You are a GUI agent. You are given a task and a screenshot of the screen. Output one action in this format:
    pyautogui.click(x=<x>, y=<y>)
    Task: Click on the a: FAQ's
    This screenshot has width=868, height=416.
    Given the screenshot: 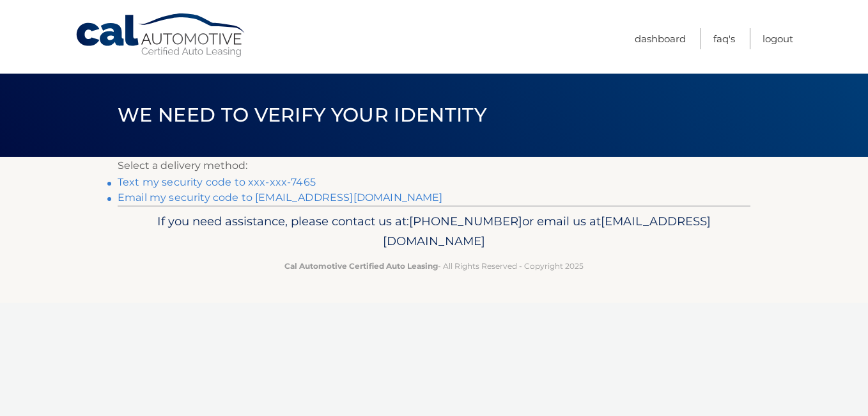 What is the action you would take?
    pyautogui.click(x=724, y=38)
    